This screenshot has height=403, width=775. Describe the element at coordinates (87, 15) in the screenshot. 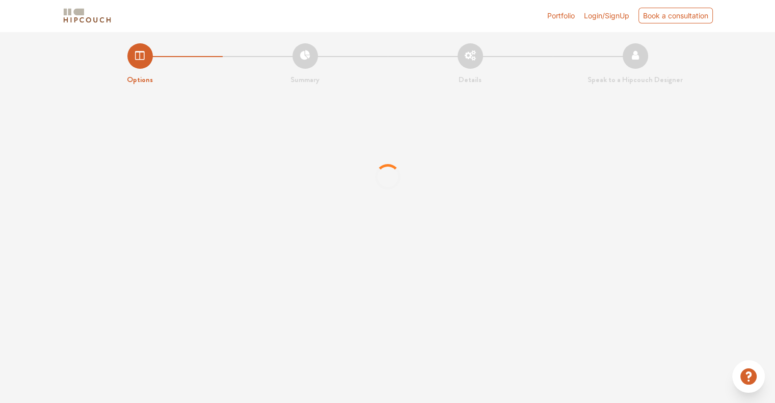

I see `img: logo-horizontal.svg` at that location.